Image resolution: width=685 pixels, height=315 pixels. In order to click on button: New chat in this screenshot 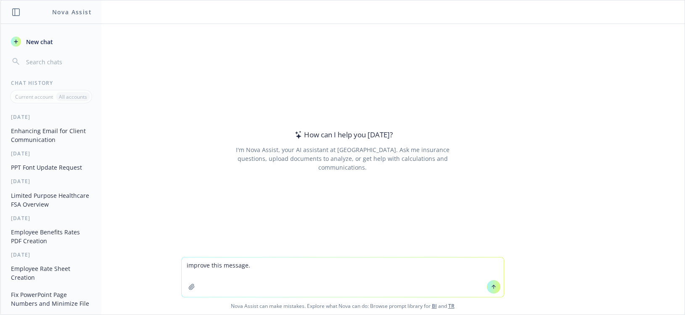, I will do `click(51, 42)`.